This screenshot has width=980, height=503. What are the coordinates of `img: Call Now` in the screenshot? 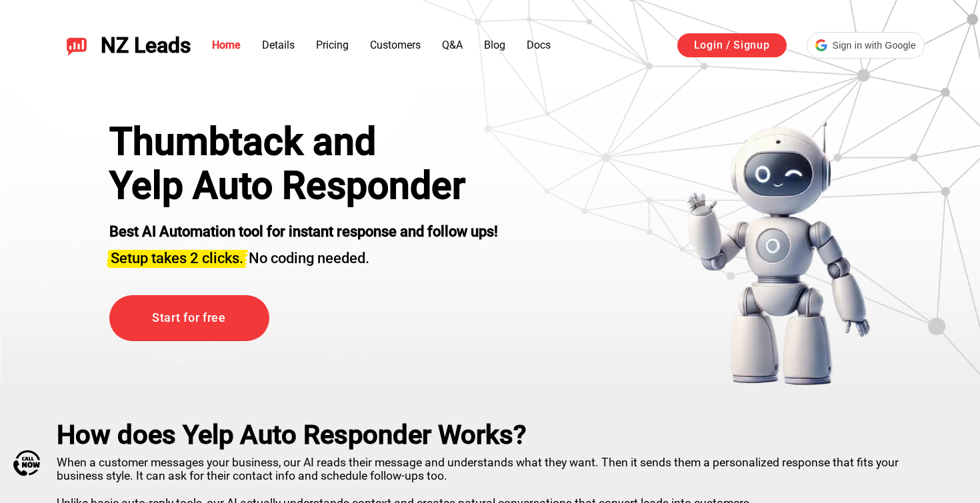 It's located at (27, 463).